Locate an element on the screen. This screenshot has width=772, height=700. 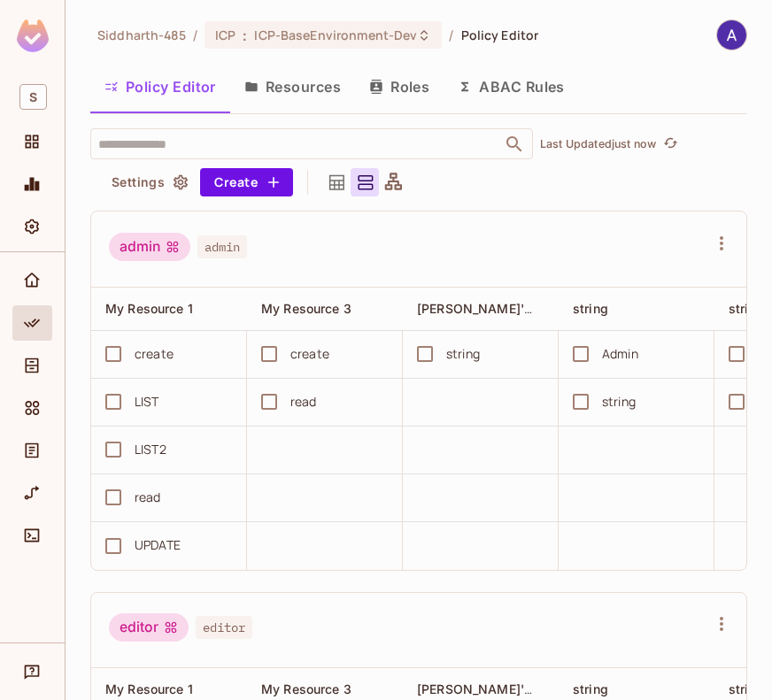
img: ASHISH SANDEY is located at coordinates (732, 35).